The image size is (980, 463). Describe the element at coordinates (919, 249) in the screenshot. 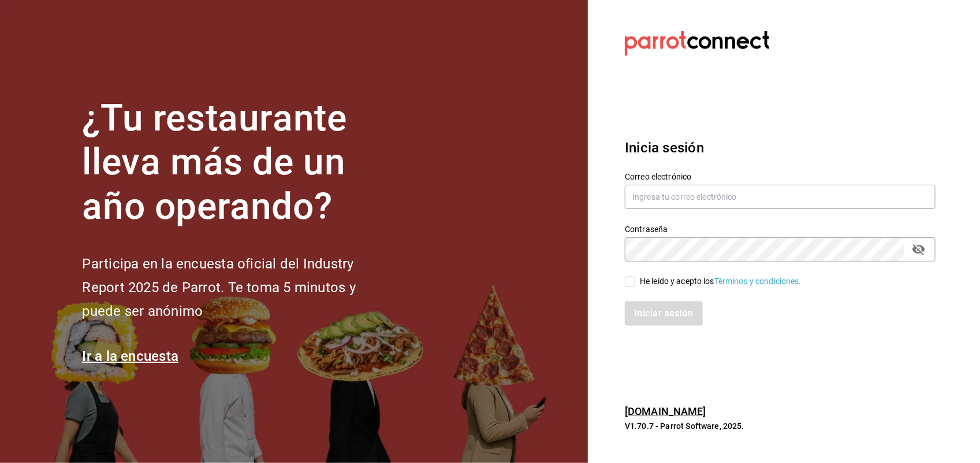

I see `button: passwordField` at that location.